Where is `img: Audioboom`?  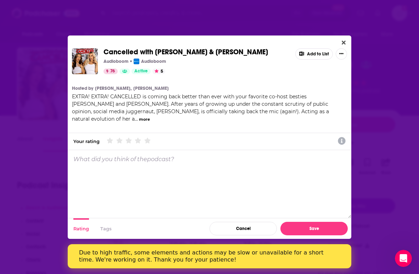
img: Audioboom is located at coordinates (136, 61).